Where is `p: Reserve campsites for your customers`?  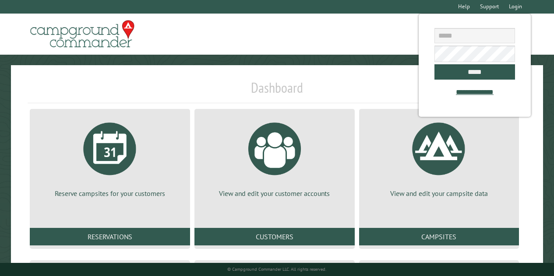 p: Reserve campsites for your customers is located at coordinates (110, 194).